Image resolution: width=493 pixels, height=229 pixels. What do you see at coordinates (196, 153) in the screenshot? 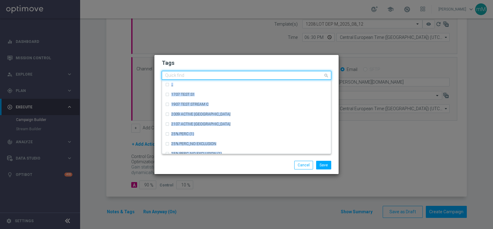
I see `label: 25% PERC_NO EXCLUSION (1)` at bounding box center [196, 153].